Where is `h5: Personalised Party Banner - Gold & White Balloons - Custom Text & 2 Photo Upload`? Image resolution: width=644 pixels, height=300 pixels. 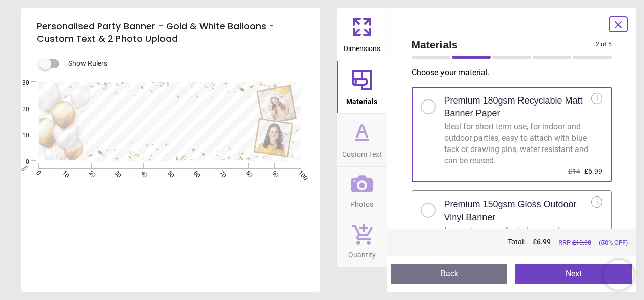
h5: Personalised Party Banner - Gold & White Balloons - Custom Text & 2 Photo Upload is located at coordinates (170, 33).